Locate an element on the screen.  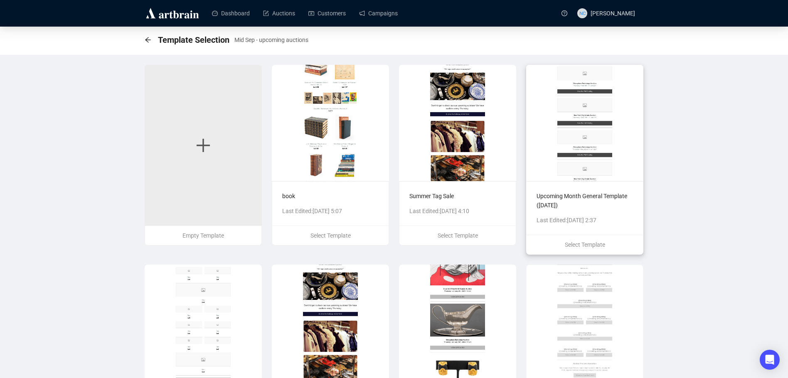
a: Customers is located at coordinates (327, 13).